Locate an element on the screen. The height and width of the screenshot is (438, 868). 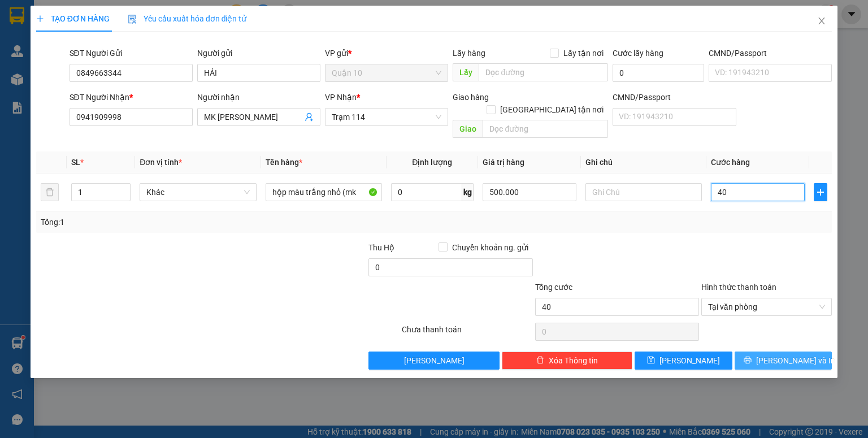
input: Cước lấy hàng is located at coordinates (659, 73).